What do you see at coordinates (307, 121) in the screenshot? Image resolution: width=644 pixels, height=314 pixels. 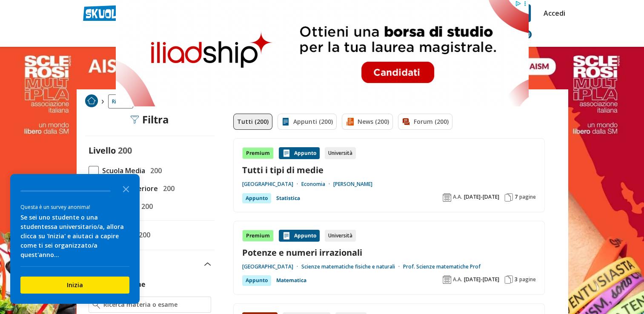 I see `a: Appunti (200)` at bounding box center [307, 121].